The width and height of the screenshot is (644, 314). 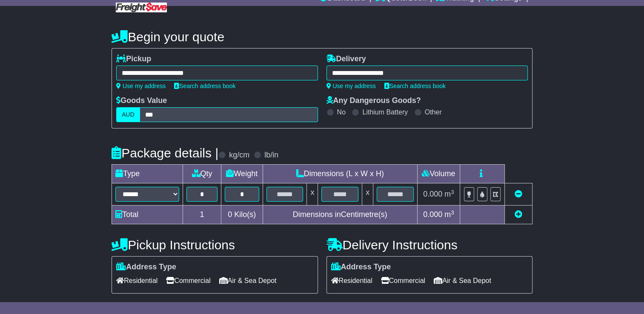 I want to click on label: Other, so click(x=433, y=112).